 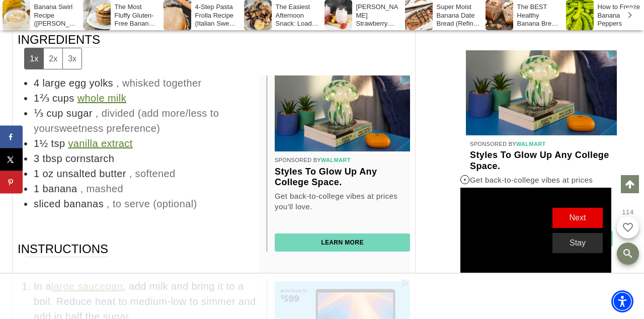 What do you see at coordinates (342, 243) in the screenshot?
I see `a: Learn more` at bounding box center [342, 243].